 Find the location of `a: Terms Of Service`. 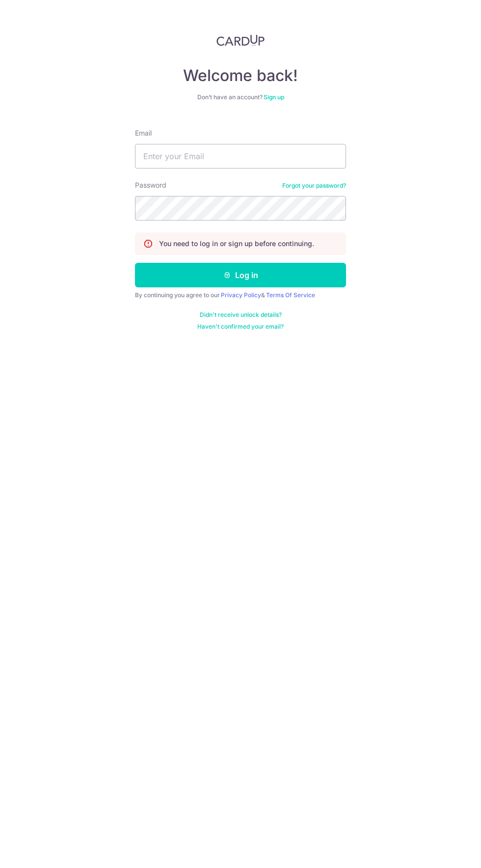

a: Terms Of Service is located at coordinates (291, 295).